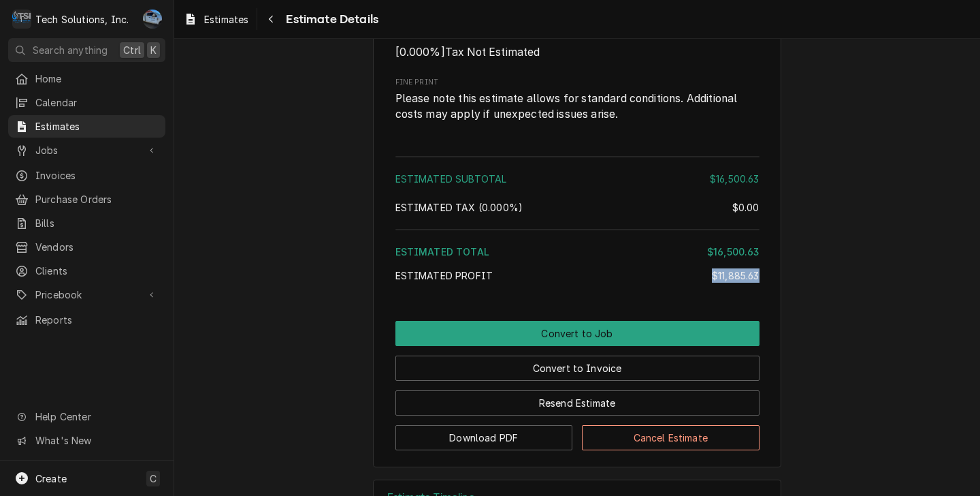 The height and width of the screenshot is (496, 980). Describe the element at coordinates (153, 19) in the screenshot. I see `div: Joe Paschal's Avatar` at that location.